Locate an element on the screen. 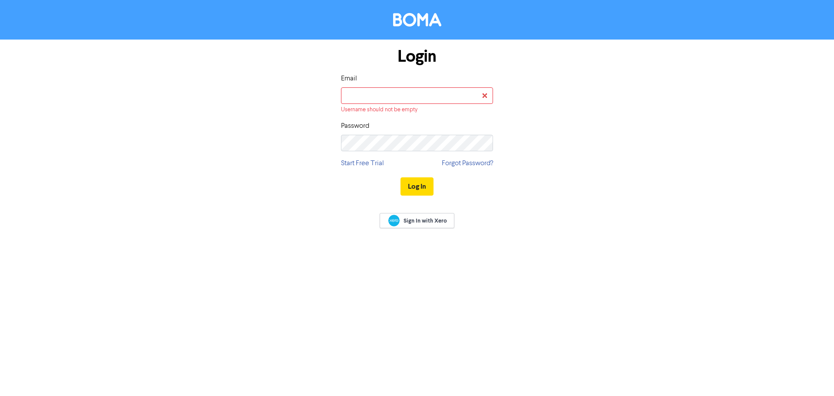  a: Start Free Trial is located at coordinates (362, 163).